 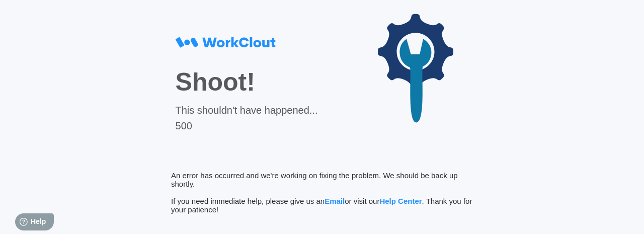 I want to click on span: Email, so click(x=334, y=201).